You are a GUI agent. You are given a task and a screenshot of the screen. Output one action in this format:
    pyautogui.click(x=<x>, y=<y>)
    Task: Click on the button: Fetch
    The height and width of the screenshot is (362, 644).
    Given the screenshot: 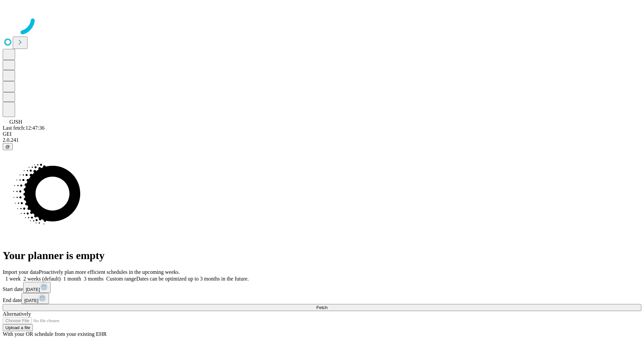 What is the action you would take?
    pyautogui.click(x=322, y=307)
    